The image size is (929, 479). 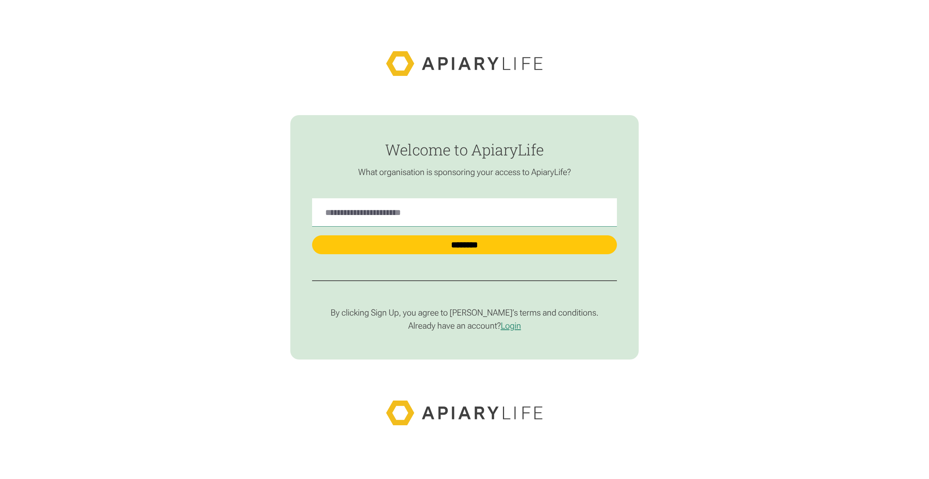 I want to click on form: find-employer, so click(x=465, y=237).